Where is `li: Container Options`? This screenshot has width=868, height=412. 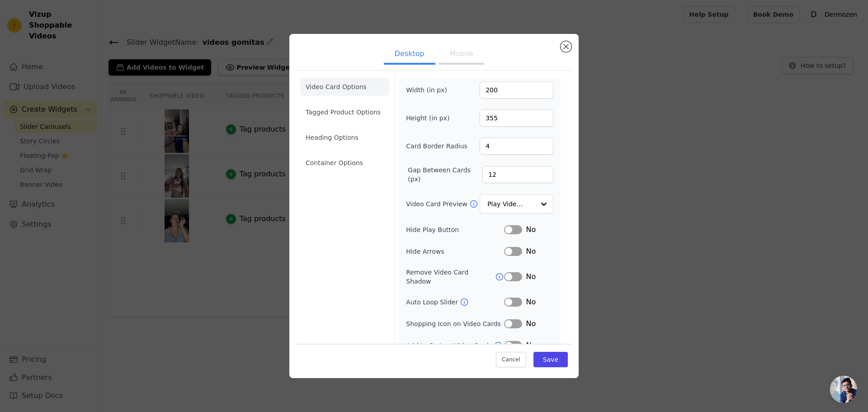 li: Container Options is located at coordinates (344, 163).